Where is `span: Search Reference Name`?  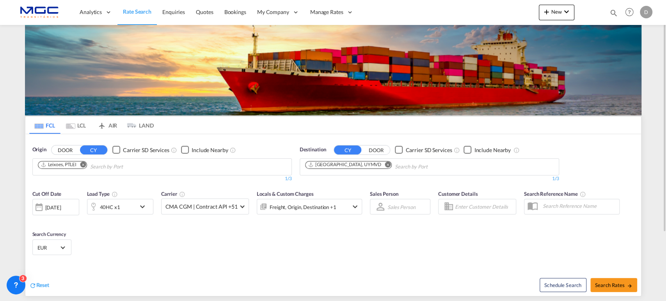
span: Search Reference Name is located at coordinates (555, 194).